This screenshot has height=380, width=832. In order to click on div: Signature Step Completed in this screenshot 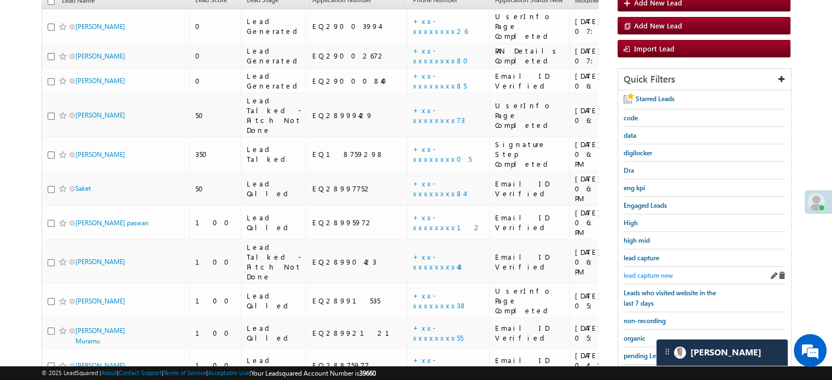, I will do `click(529, 154)`.